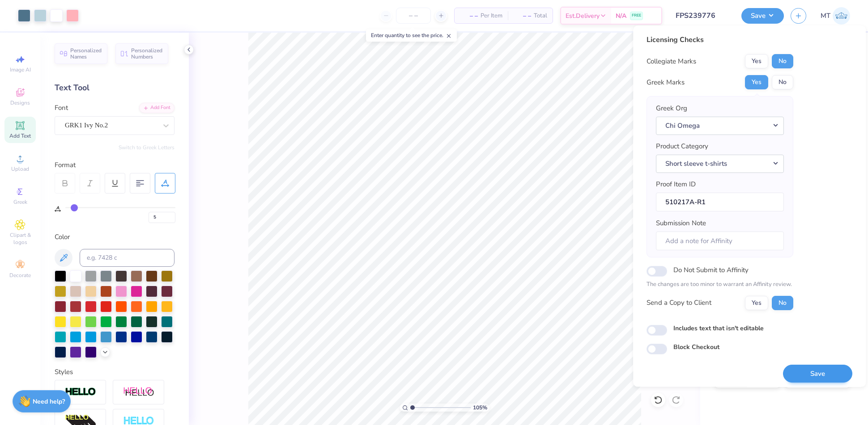 The image size is (868, 425). What do you see at coordinates (701, 16) in the screenshot?
I see `input: Untitled Design` at bounding box center [701, 16].